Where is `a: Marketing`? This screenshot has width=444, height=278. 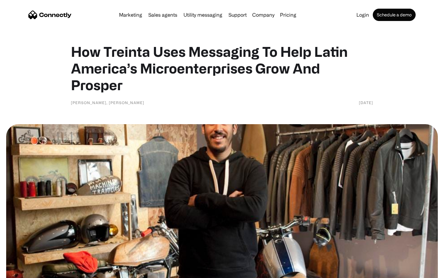 a: Marketing is located at coordinates (131, 15).